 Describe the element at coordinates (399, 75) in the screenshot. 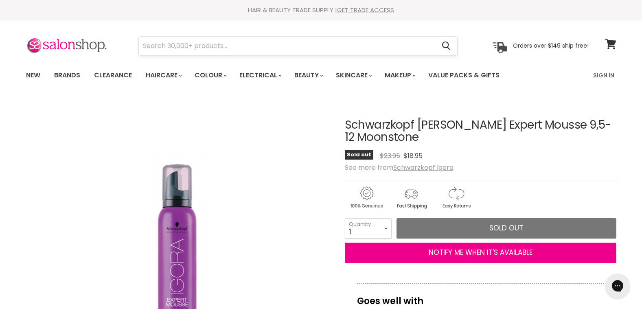

I see `a: Makeup` at that location.